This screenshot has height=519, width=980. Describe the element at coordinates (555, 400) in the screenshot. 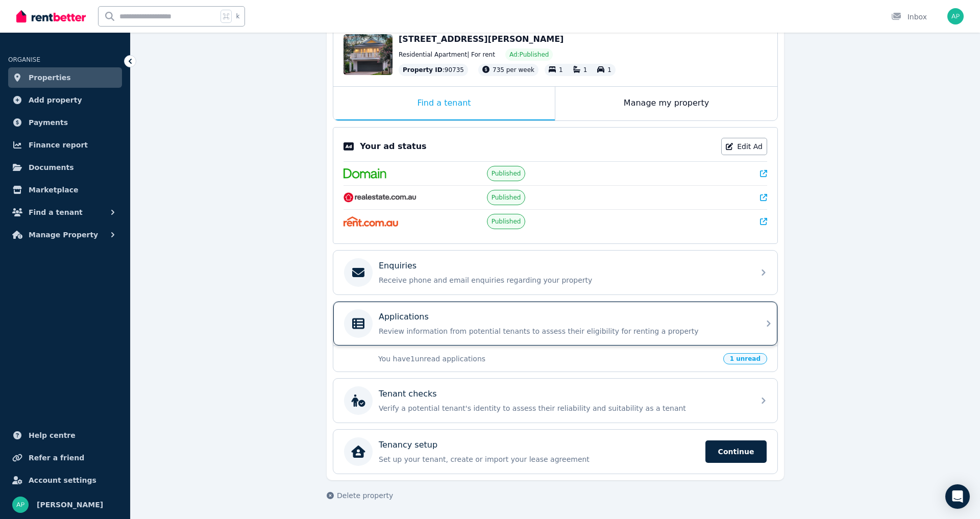

I see `a: Tenant checksVerify a potential tenant's identity to assess their reliability and suitability as ...` at that location.